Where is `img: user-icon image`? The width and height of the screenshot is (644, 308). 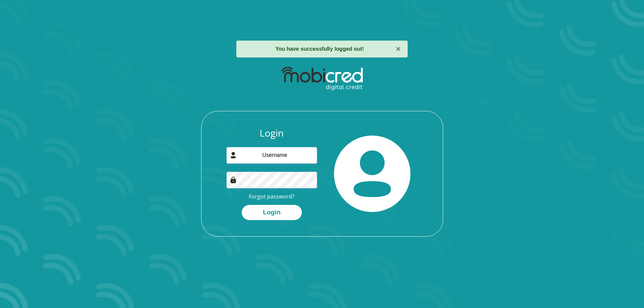
img: user-icon image is located at coordinates (233, 155).